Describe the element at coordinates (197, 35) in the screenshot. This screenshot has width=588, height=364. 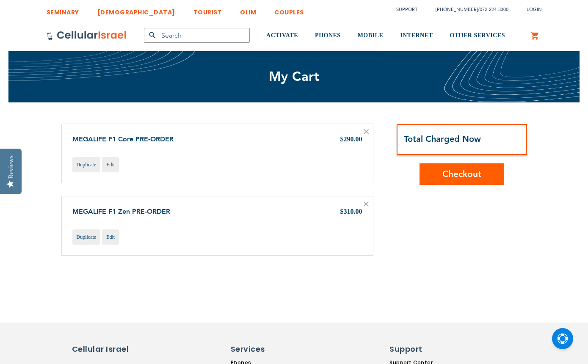
I see `input: Search` at that location.